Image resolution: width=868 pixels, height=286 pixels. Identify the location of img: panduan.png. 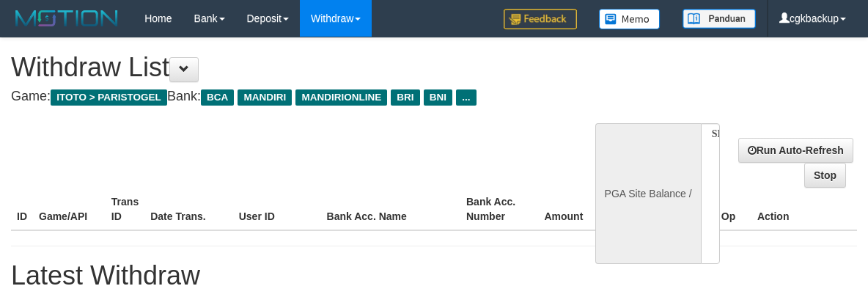
(719, 18).